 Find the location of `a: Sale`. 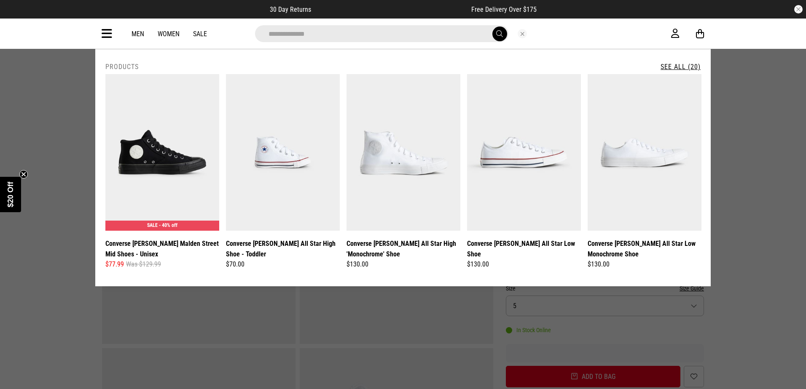

a: Sale is located at coordinates (200, 34).